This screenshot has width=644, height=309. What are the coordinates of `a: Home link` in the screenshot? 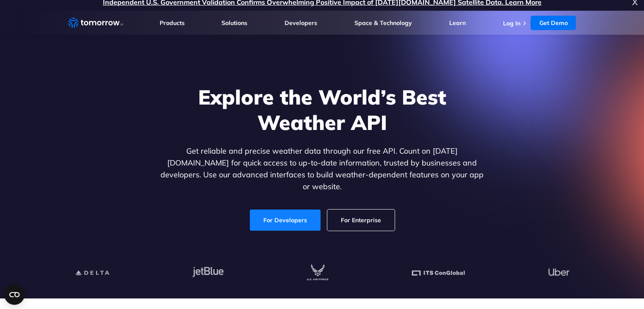 It's located at (96, 23).